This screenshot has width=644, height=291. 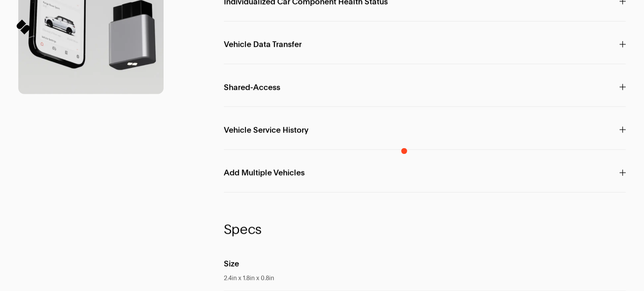 What do you see at coordinates (258, 229) in the screenshot?
I see `span: s` at bounding box center [258, 229].